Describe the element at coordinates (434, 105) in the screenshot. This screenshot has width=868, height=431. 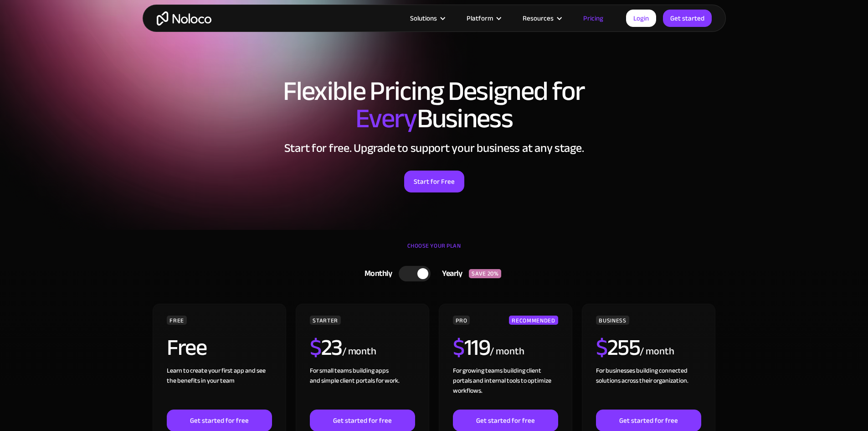
I see `h1: Flexible Pricing Designed for Business` at that location.